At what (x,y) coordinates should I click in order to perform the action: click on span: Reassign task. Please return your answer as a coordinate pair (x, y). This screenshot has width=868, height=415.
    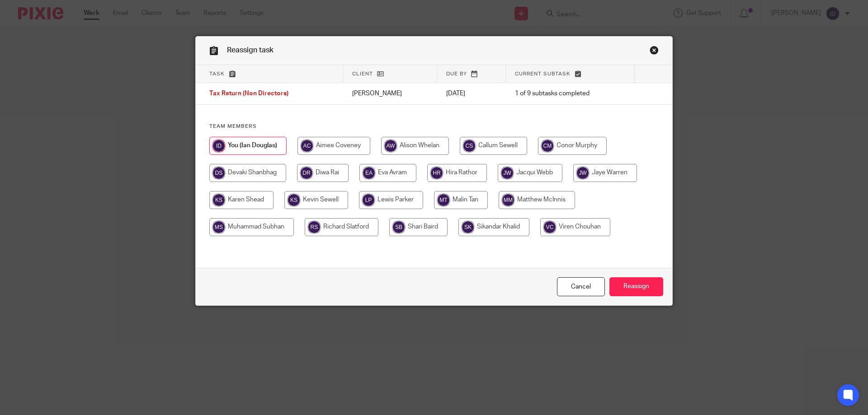
    Looking at the image, I should click on (250, 50).